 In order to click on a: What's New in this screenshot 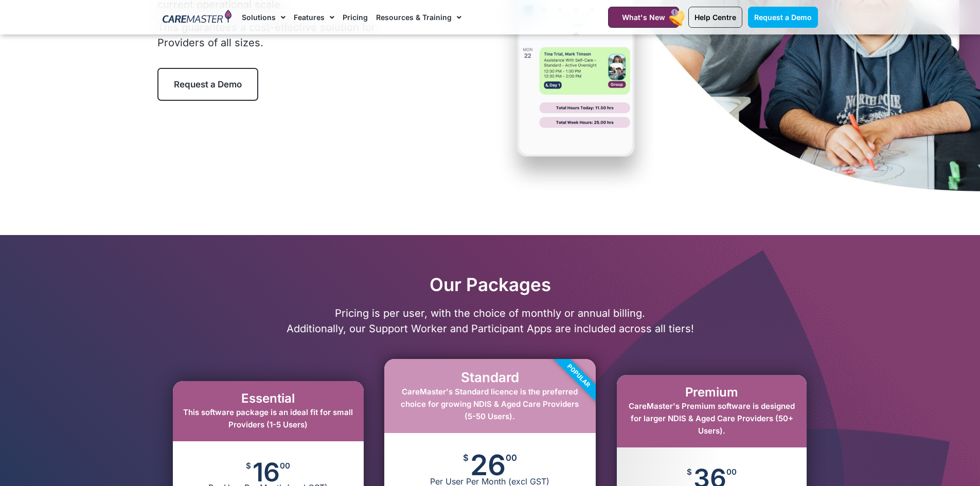, I will do `click(643, 17)`.